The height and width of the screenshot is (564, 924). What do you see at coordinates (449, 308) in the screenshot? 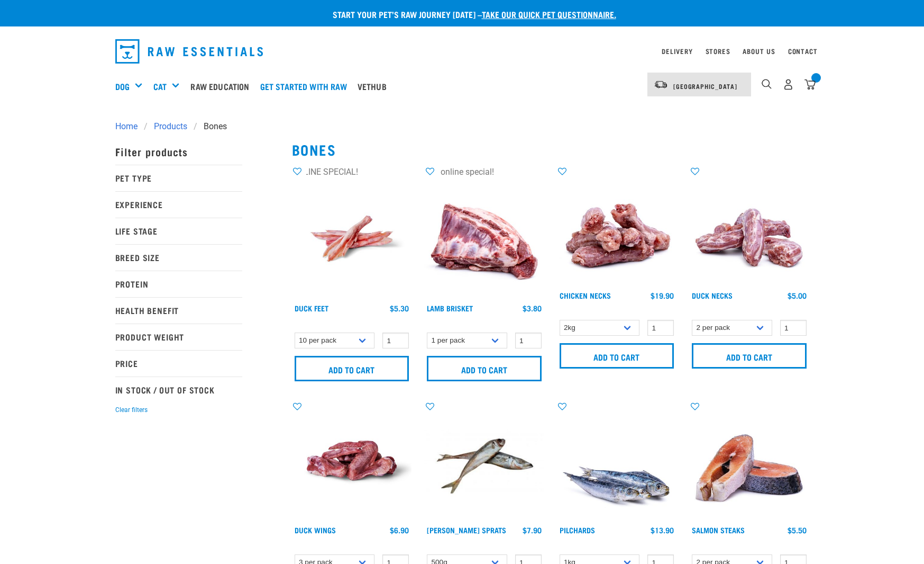
I see `a: Lamb Brisket` at bounding box center [449, 308].